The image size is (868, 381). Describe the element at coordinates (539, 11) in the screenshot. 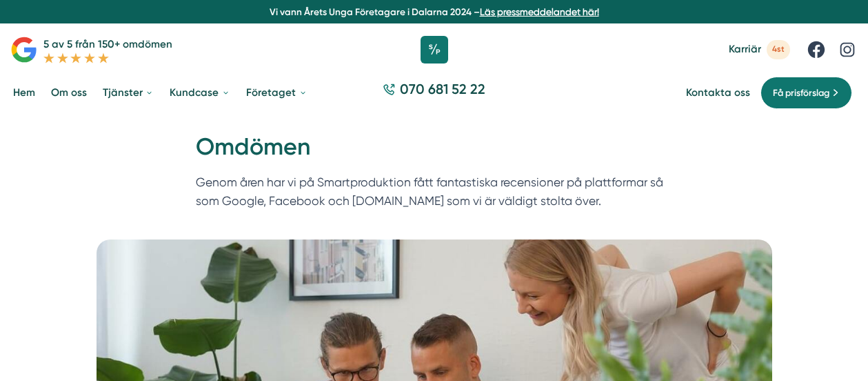

I see `a: Läs pressmeddelandet här!` at that location.